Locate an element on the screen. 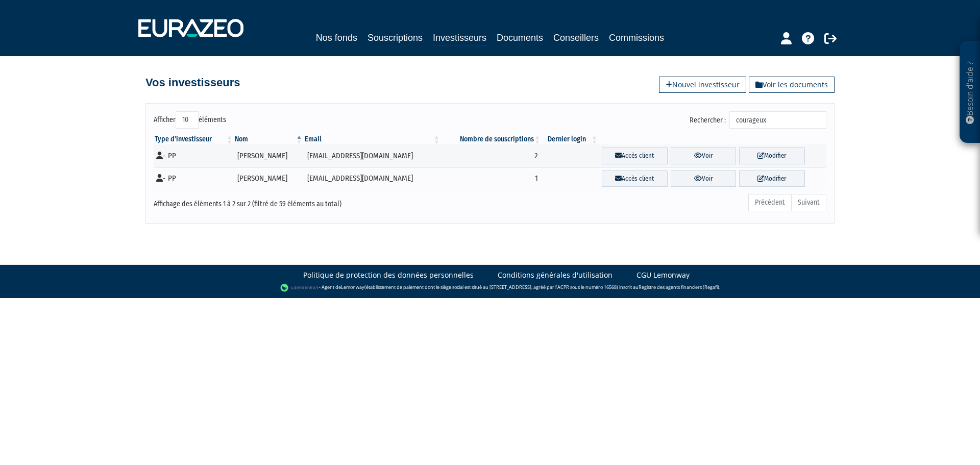 This screenshot has width=980, height=465. a: Nouvel investisseur is located at coordinates (703, 85).